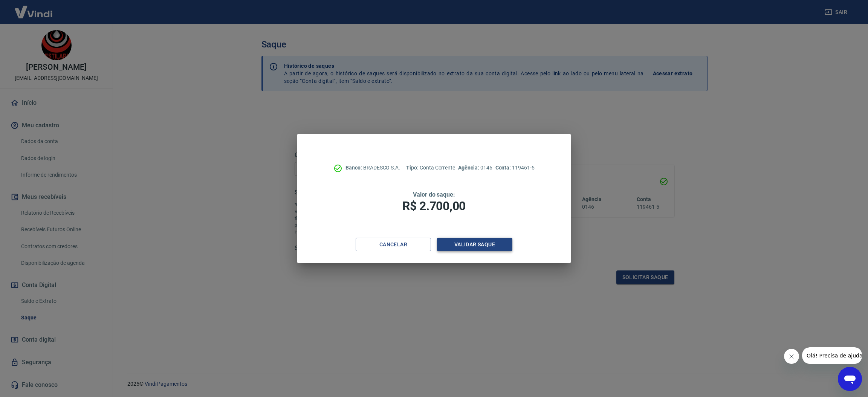 Image resolution: width=868 pixels, height=397 pixels. I want to click on p: 0146, so click(475, 167).